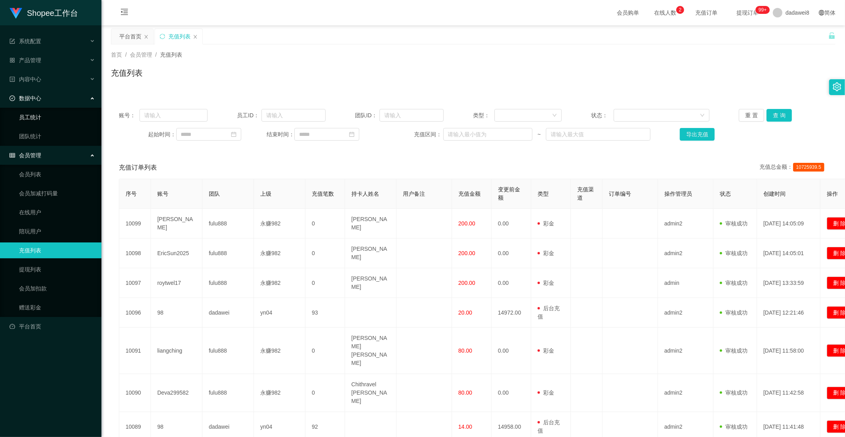 This screenshot has width=845, height=437. What do you see at coordinates (779, 115) in the screenshot?
I see `button: 查 询` at bounding box center [779, 115].